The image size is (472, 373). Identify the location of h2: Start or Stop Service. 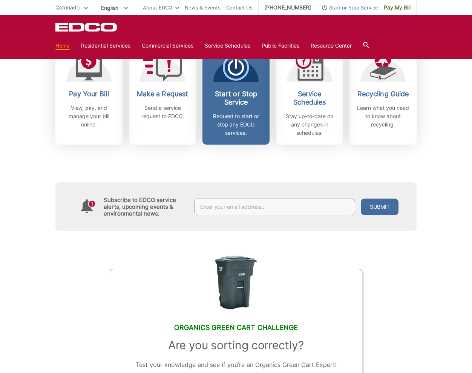
(236, 98).